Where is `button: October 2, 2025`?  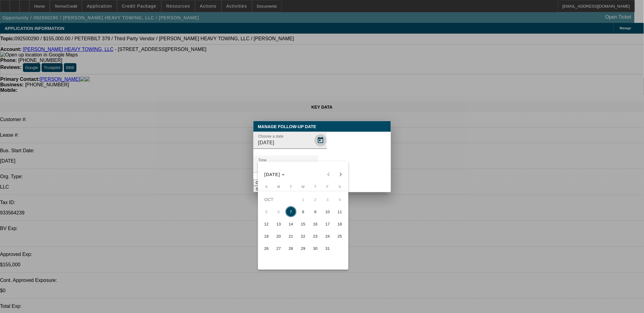
button: October 2, 2025 is located at coordinates (315, 199).